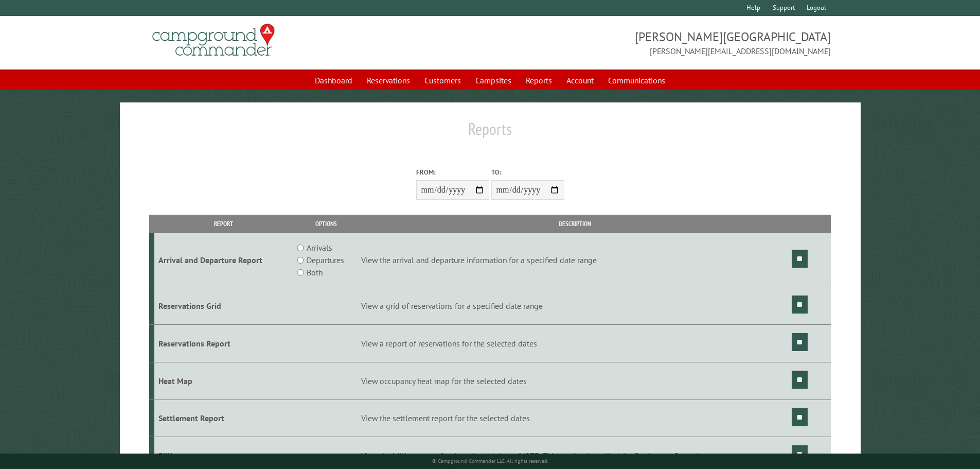 The height and width of the screenshot is (469, 980). I want to click on label: Both, so click(314, 272).